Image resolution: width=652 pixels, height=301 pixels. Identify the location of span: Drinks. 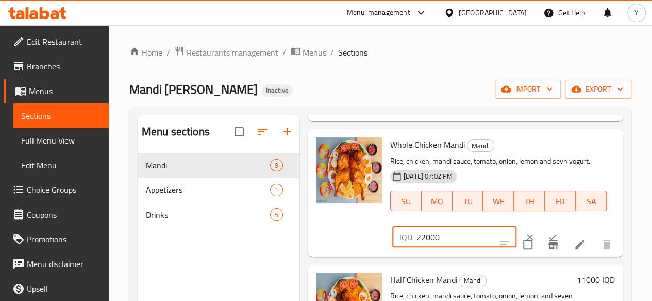
(208, 215).